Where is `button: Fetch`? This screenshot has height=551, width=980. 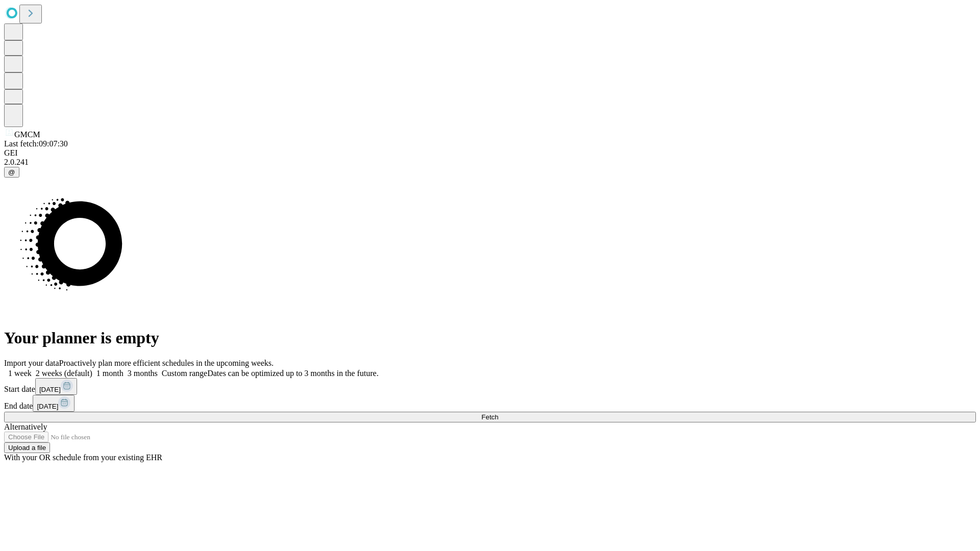
button: Fetch is located at coordinates (490, 417).